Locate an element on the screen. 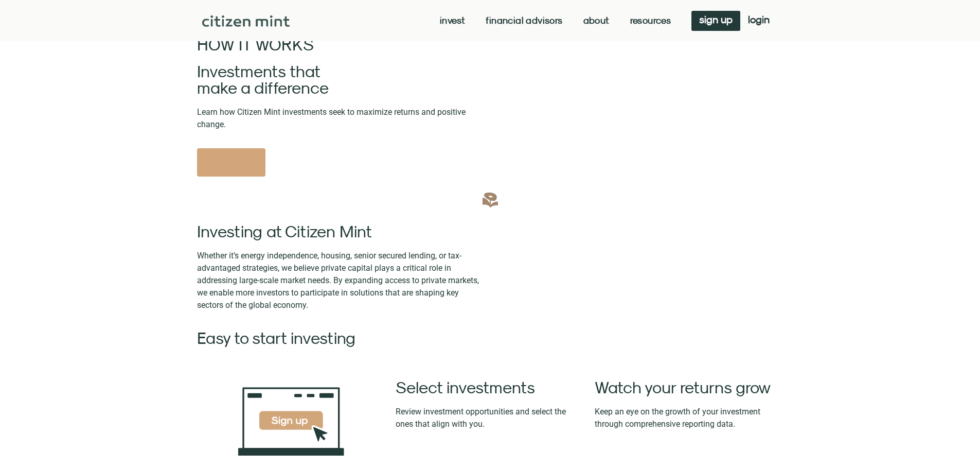 The height and width of the screenshot is (469, 980). span: login is located at coordinates (759, 20).